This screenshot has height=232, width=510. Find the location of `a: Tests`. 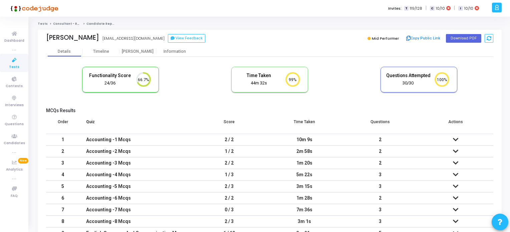

a: Tests is located at coordinates (43, 24).